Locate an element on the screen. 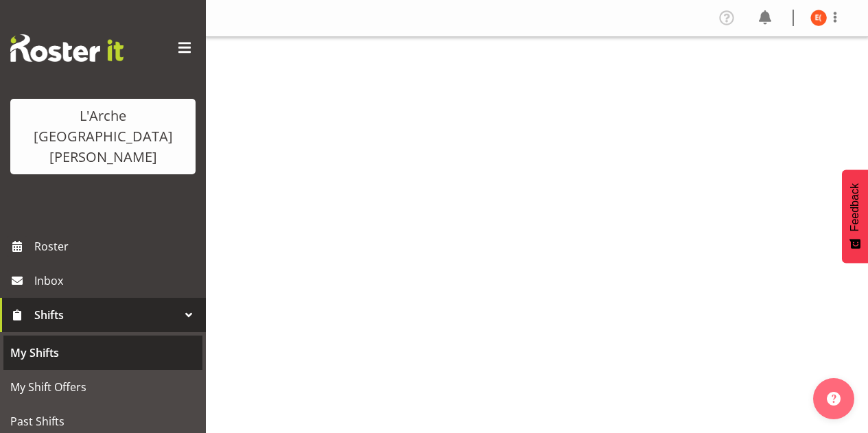 The height and width of the screenshot is (433, 868). img: Rosterit website logo is located at coordinates (67, 48).